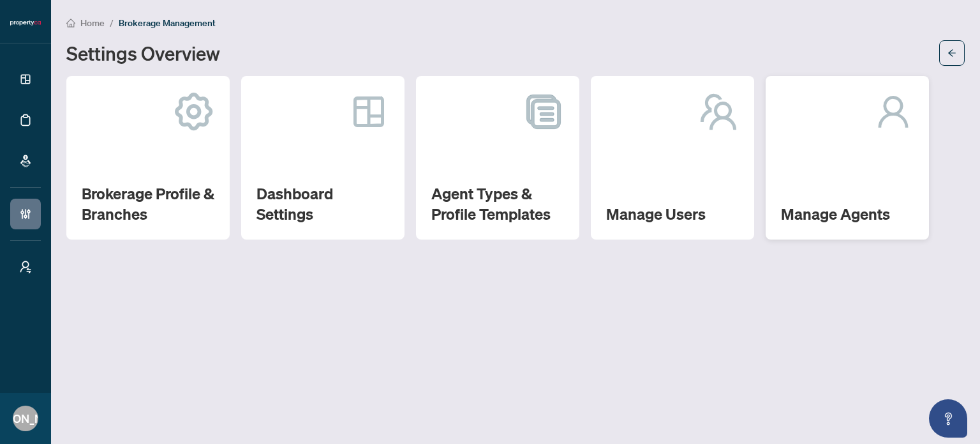  What do you see at coordinates (25, 267) in the screenshot?
I see `span: user-switch` at bounding box center [25, 267].